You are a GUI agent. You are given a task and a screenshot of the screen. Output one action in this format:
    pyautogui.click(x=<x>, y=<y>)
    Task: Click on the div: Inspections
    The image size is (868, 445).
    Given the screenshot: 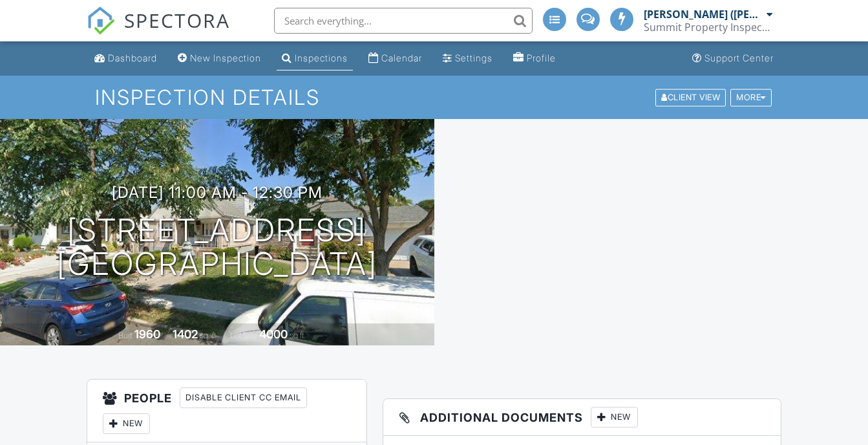 What is the action you would take?
    pyautogui.click(x=321, y=58)
    